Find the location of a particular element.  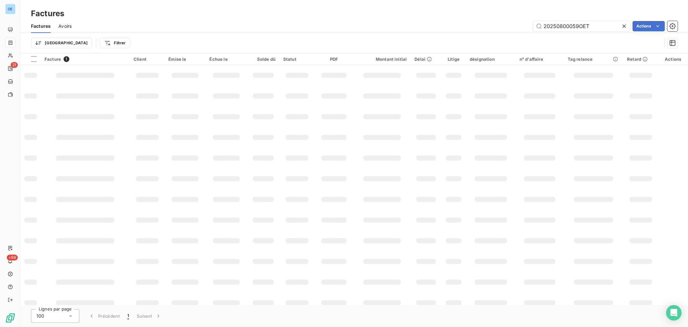

button: Précédent is located at coordinates (104, 316).